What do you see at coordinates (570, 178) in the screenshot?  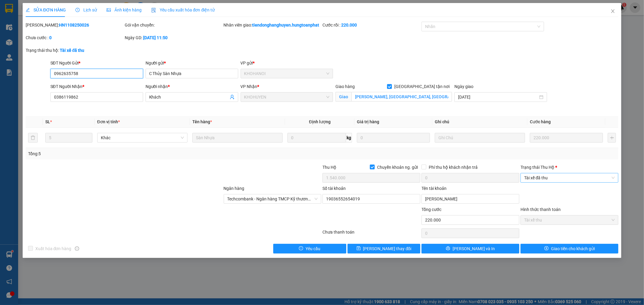 I see `span: Tài xế đã thu` at bounding box center [570, 178].